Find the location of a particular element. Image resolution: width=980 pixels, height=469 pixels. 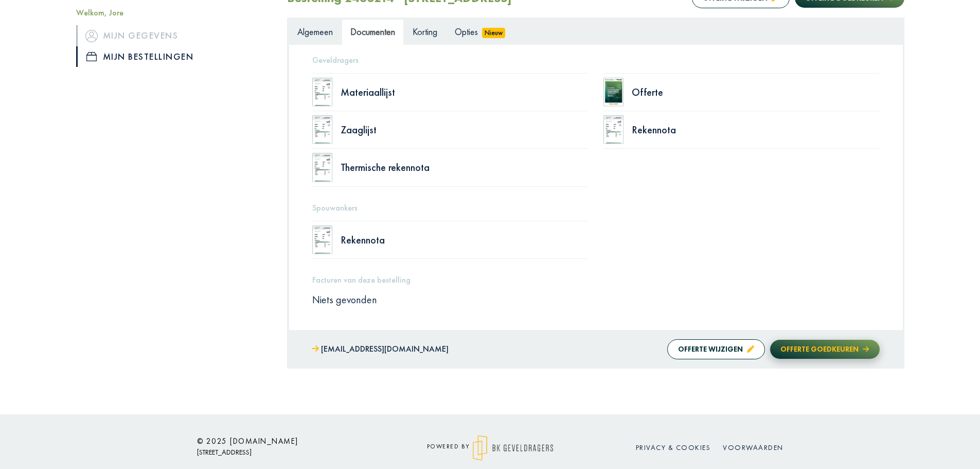

a: Voorwaarden is located at coordinates (753, 448).